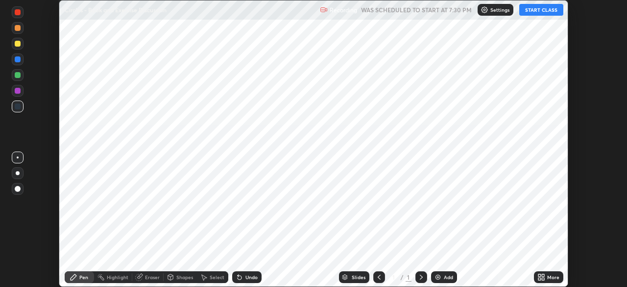 Image resolution: width=627 pixels, height=287 pixels. I want to click on img: class-settings-icons, so click(485, 10).